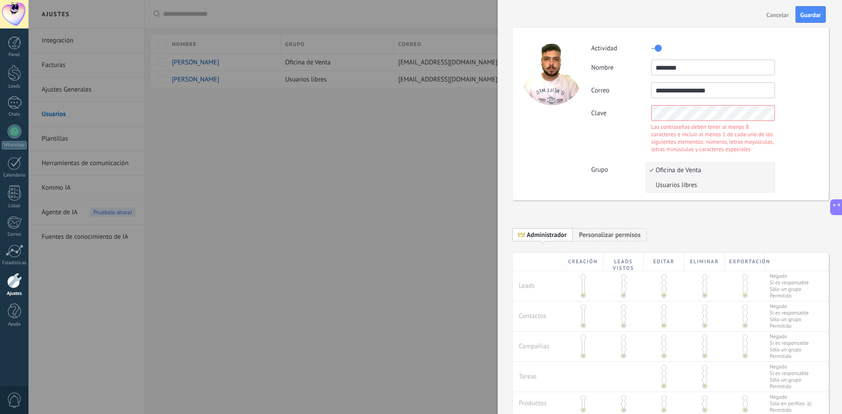 The image size is (842, 414). I want to click on button: Cancelar, so click(777, 14).